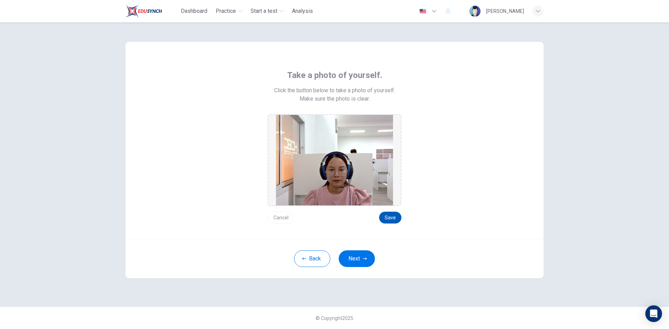 This screenshot has height=329, width=669. What do you see at coordinates (302, 11) in the screenshot?
I see `a: Analysis` at bounding box center [302, 11].